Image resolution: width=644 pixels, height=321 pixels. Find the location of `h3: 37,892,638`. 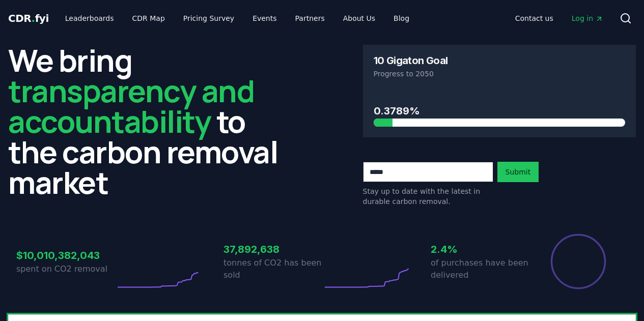

h3: 37,892,638 is located at coordinates (273, 250).